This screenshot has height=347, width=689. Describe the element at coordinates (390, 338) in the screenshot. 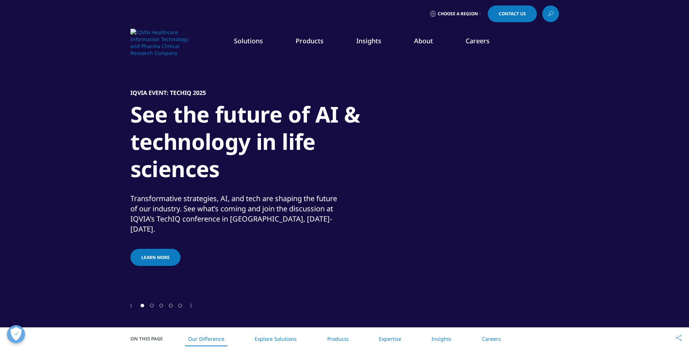

I see `a: Expertise` at that location.